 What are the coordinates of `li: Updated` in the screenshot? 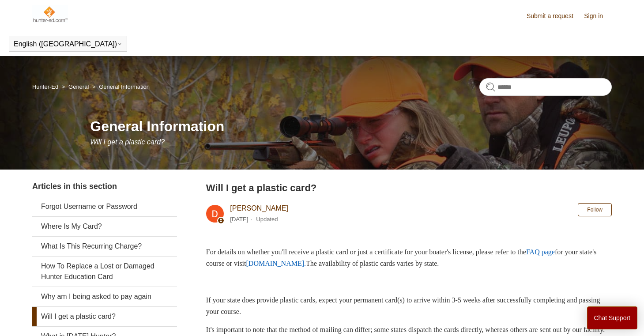 It's located at (267, 219).